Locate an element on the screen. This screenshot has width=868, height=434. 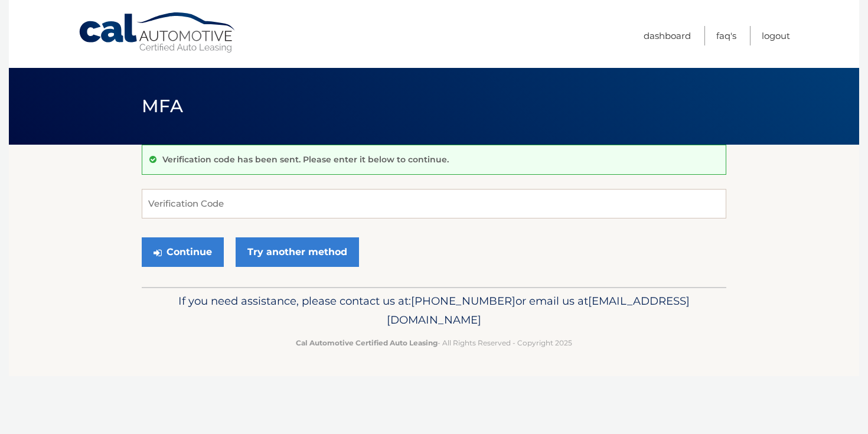
button: Continue is located at coordinates (183, 252).